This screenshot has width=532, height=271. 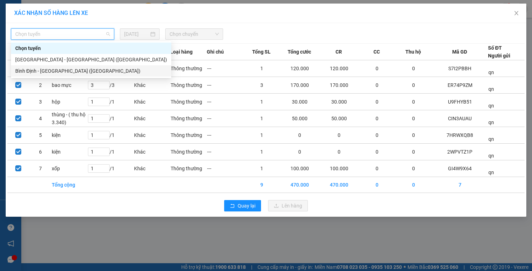 What do you see at coordinates (91, 60) in the screenshot?
I see `div: Đà Nẵng - Bình Định (Hàng)` at bounding box center [91, 60].